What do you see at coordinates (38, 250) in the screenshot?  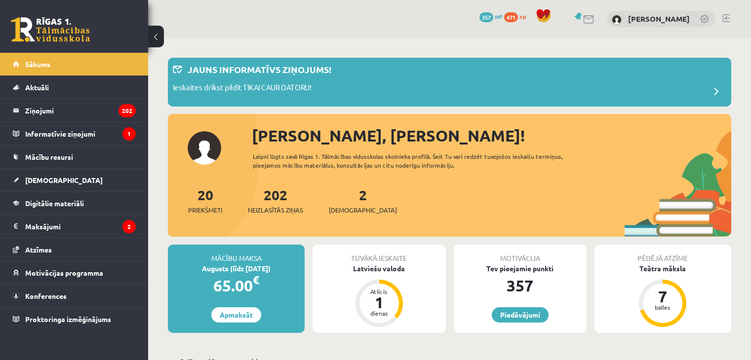 I see `span: Atzīmes` at bounding box center [38, 250].